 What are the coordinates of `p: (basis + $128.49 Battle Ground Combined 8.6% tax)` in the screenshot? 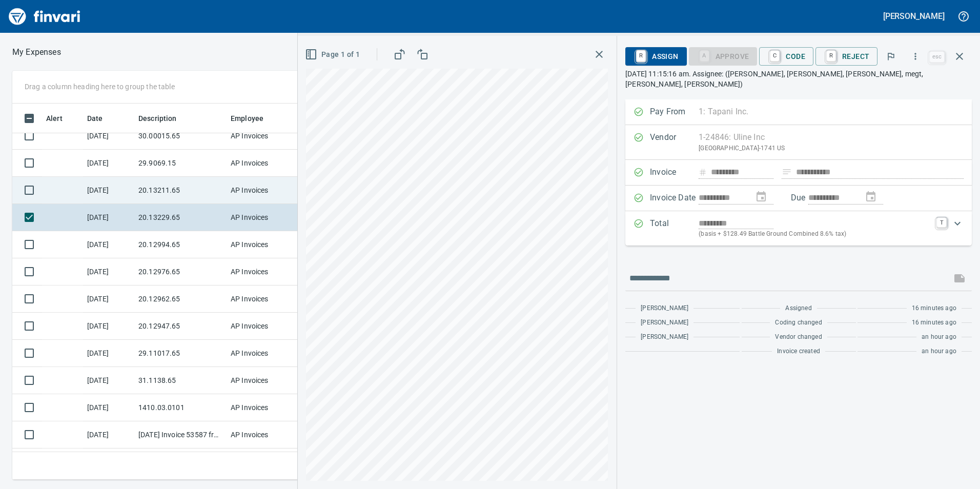 It's located at (815, 234).